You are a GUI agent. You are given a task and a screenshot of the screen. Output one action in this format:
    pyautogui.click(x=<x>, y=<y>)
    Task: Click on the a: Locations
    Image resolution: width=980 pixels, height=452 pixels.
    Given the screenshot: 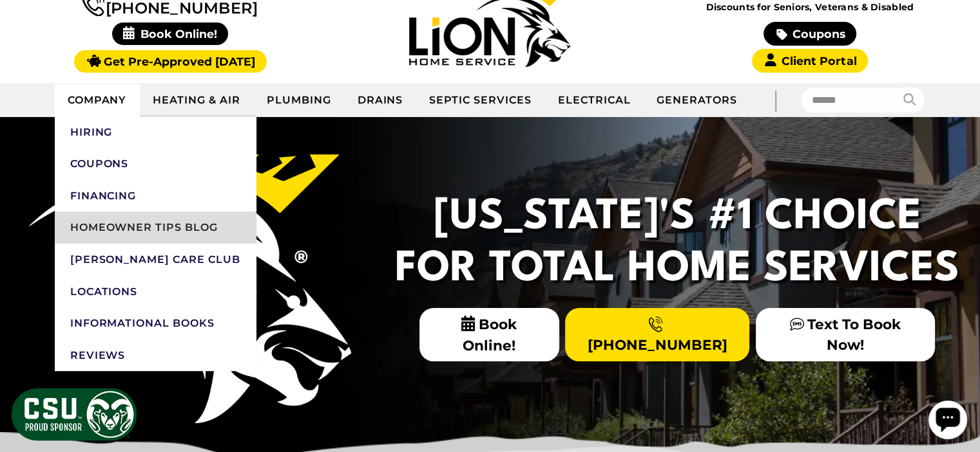 What is the action you would take?
    pyautogui.click(x=155, y=292)
    